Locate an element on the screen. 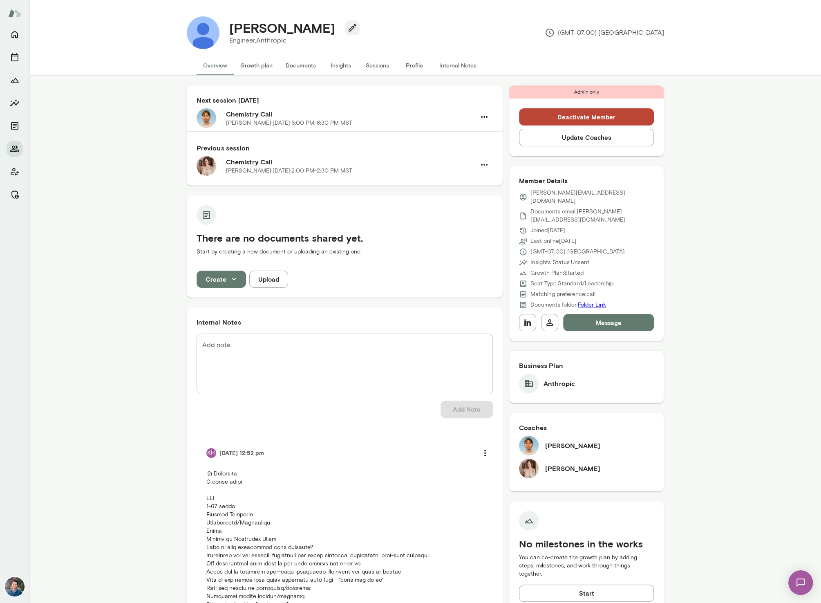  h6: Previous session is located at coordinates (345, 148).